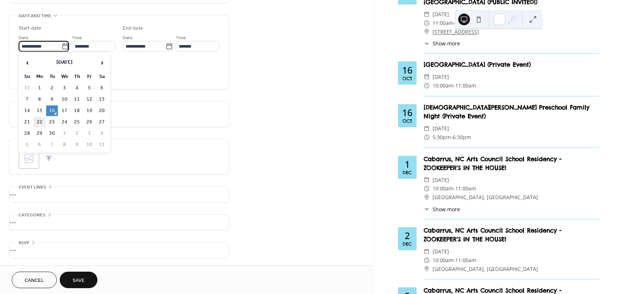 Image resolution: width=623 pixels, height=294 pixels. I want to click on td: 3, so click(65, 88).